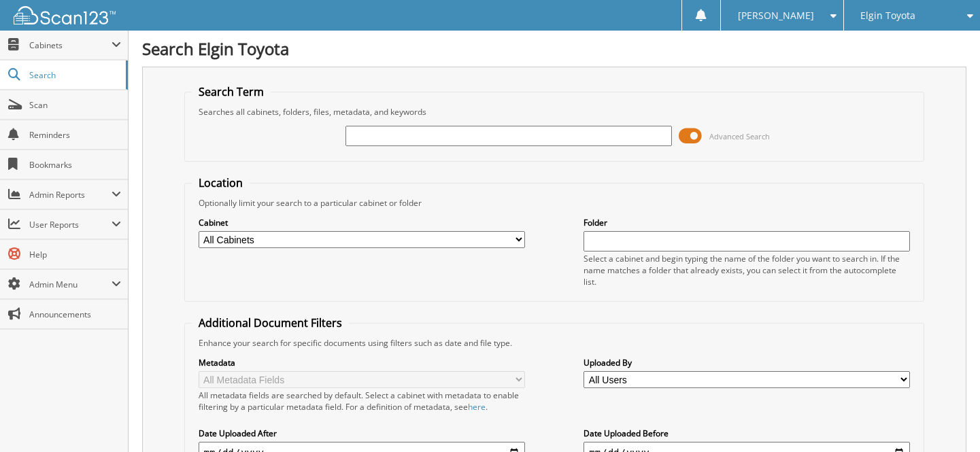  What do you see at coordinates (554, 111) in the screenshot?
I see `div: Searches all cabinets, folders, files, metadata, and keywords` at bounding box center [554, 111].